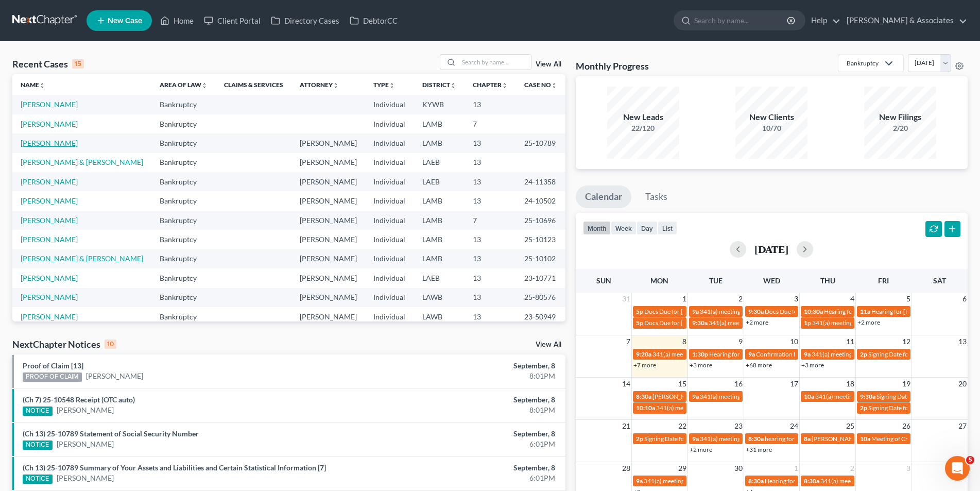 The height and width of the screenshot is (491, 980). I want to click on span: New Case, so click(125, 21).